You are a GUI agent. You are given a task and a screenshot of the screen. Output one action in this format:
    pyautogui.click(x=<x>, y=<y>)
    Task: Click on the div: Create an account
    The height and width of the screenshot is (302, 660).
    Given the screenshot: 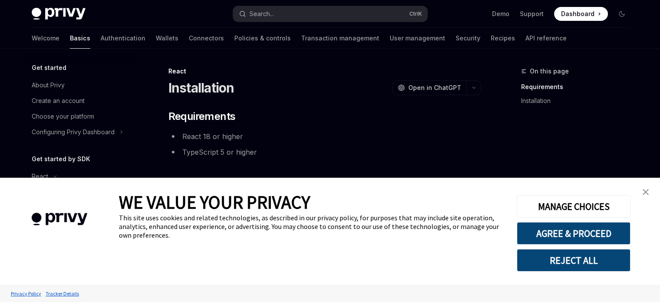 What is the action you would take?
    pyautogui.click(x=58, y=101)
    